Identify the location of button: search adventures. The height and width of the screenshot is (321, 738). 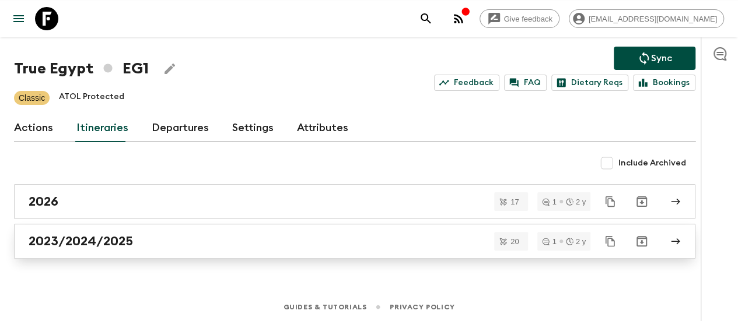
(426, 19).